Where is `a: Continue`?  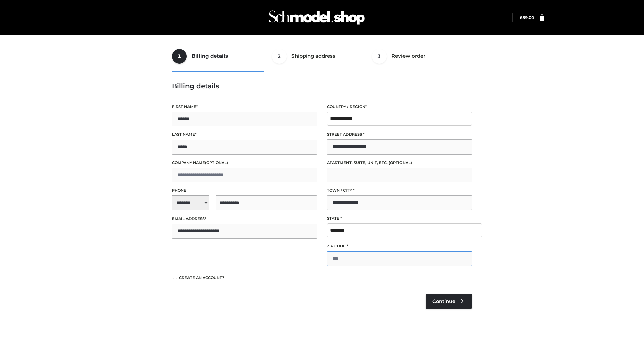 a: Continue is located at coordinates (449, 301).